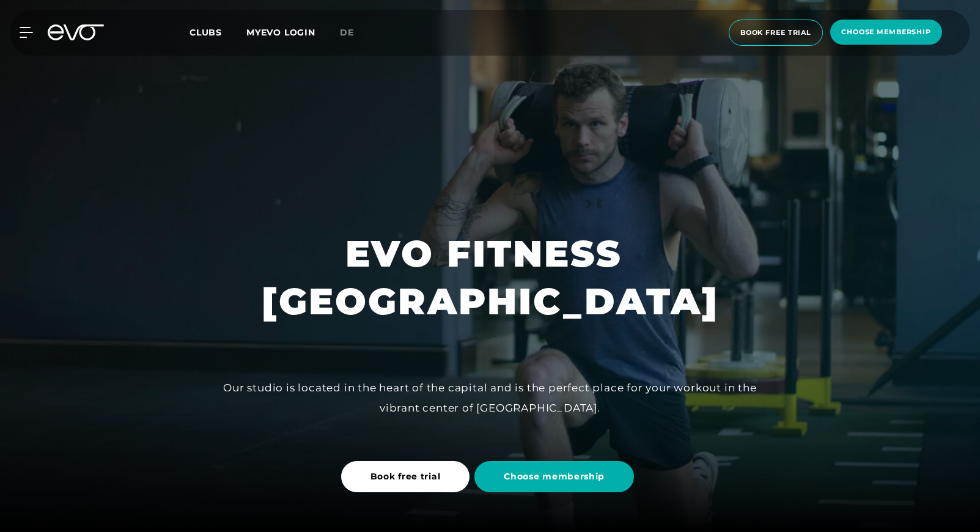  What do you see at coordinates (554, 476) in the screenshot?
I see `span: Choose membership` at bounding box center [554, 476].